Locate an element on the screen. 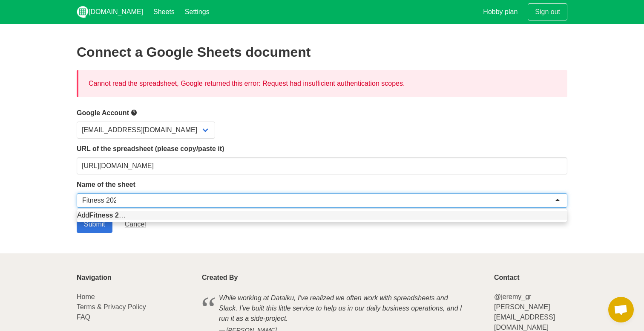 The height and width of the screenshot is (331, 644). label: URL of the spreadsheet (please copy/paste it) is located at coordinates (322, 149).